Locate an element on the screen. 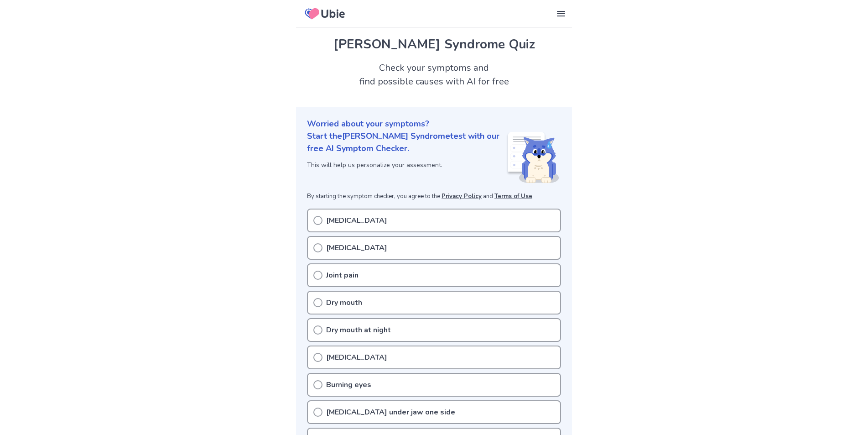  p: Dry mouth is located at coordinates (344, 303).